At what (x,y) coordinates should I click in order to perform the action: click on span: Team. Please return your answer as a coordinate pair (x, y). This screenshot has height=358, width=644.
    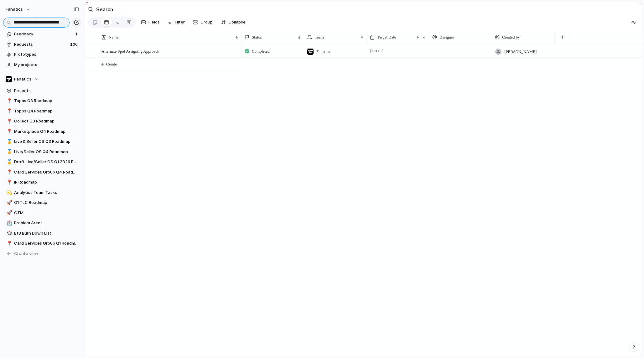
    Looking at the image, I should click on (319, 37).